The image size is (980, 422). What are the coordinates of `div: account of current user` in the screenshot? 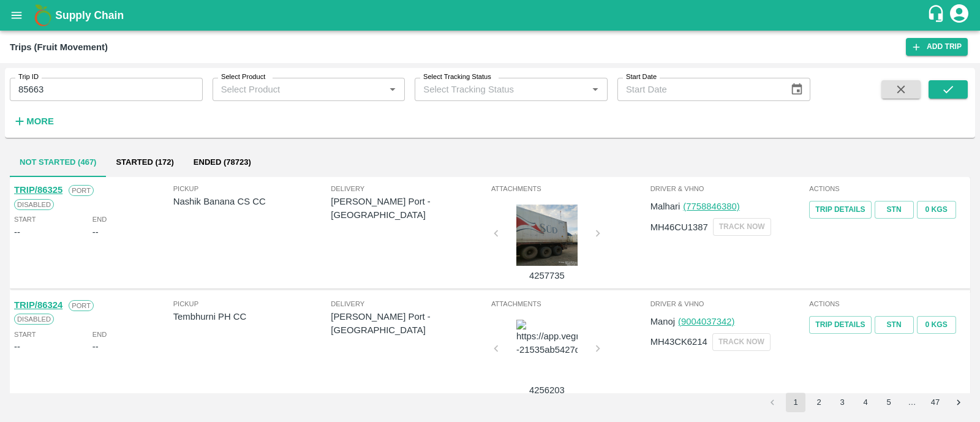 It's located at (960, 16).